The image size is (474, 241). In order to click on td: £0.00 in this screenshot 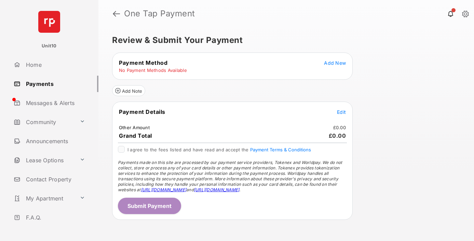, I will do `click(339, 128)`.